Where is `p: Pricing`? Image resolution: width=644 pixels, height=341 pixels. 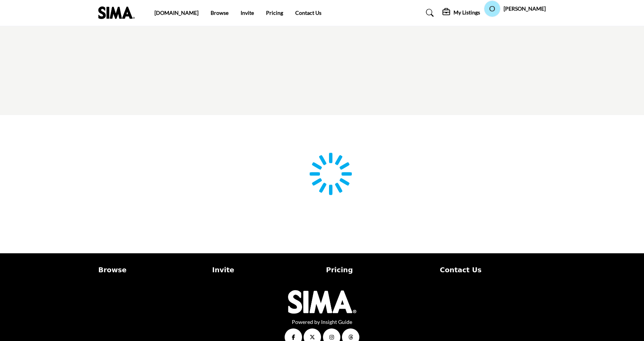 p: Pricing is located at coordinates (379, 269).